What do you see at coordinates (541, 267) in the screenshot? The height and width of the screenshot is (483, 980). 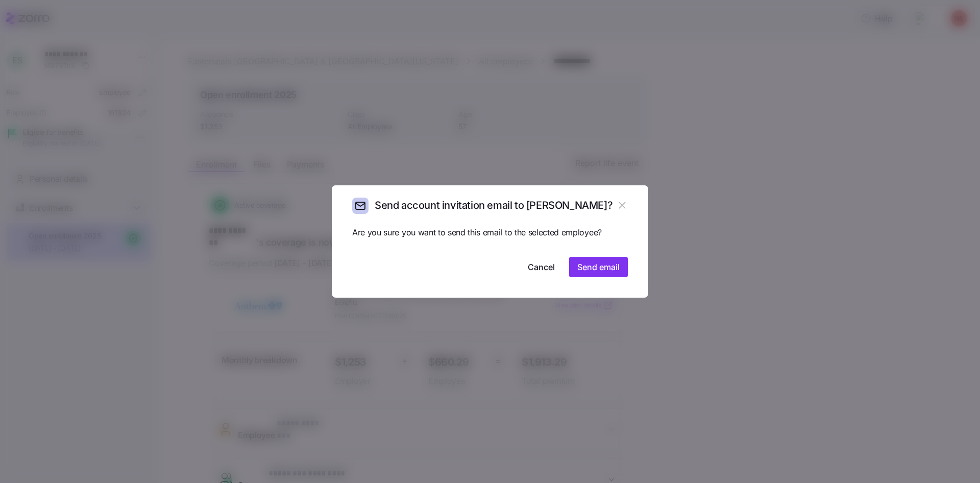 I see `span: Cancel` at bounding box center [541, 267].